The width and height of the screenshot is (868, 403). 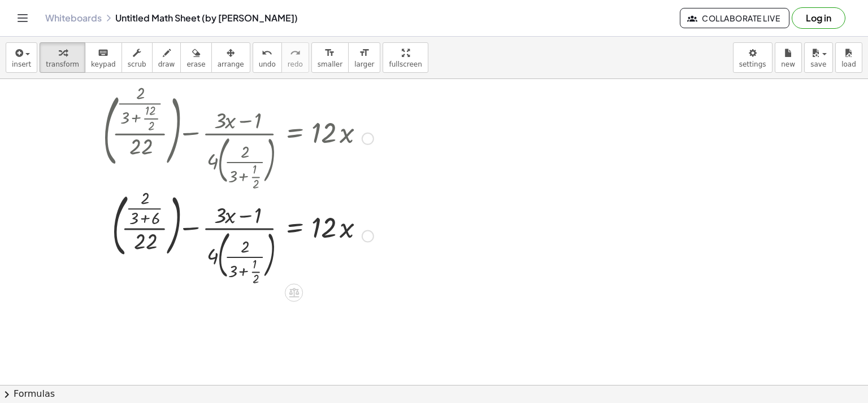 What do you see at coordinates (405, 58) in the screenshot?
I see `button: fullscreen` at bounding box center [405, 58].